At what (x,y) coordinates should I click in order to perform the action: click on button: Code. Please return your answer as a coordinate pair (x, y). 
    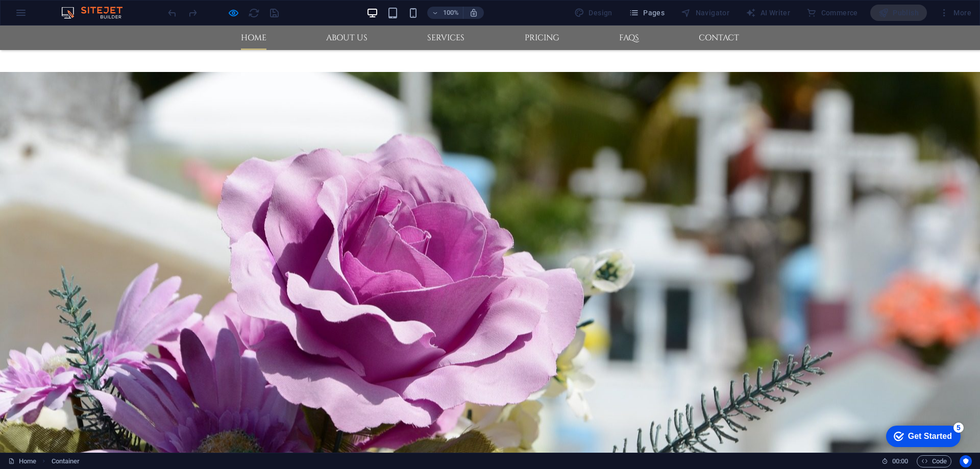
    Looking at the image, I should click on (934, 461).